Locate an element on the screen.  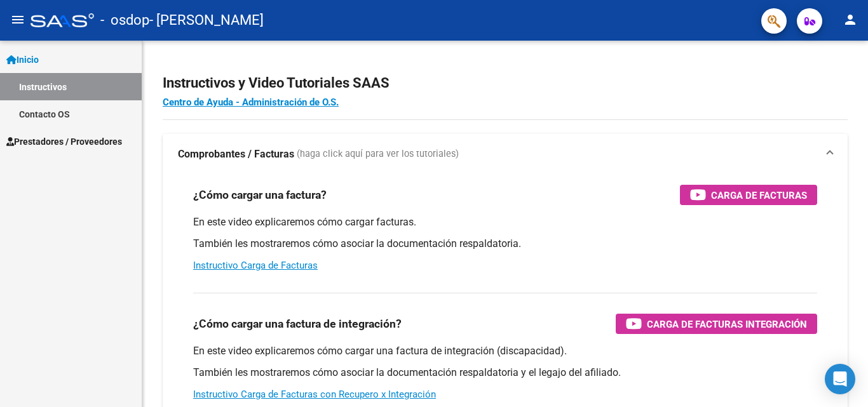
span: (haga click aquí para ver los tutoriales) is located at coordinates (377, 154).